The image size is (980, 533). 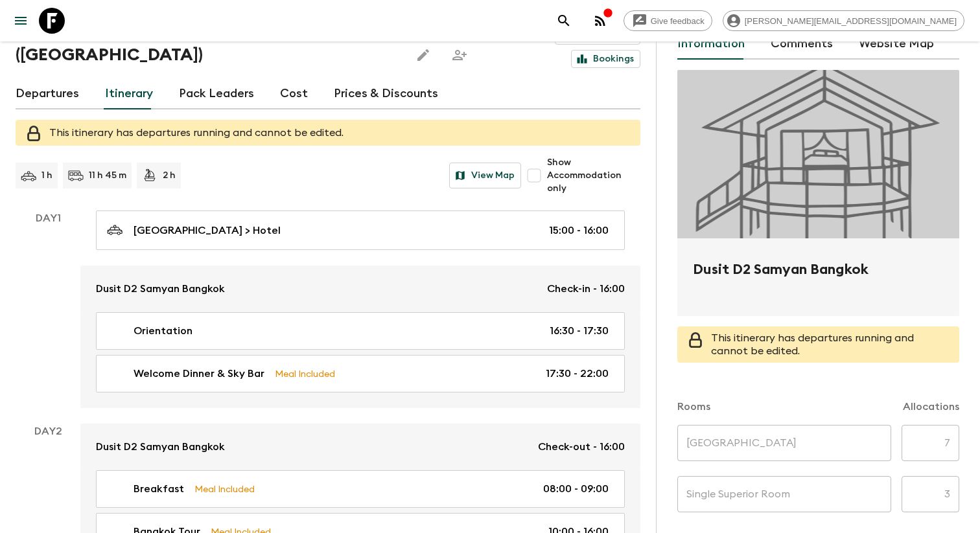 What do you see at coordinates (818, 280) in the screenshot?
I see `h2: Dusit D2 Samyan Bangkok` at bounding box center [818, 280].